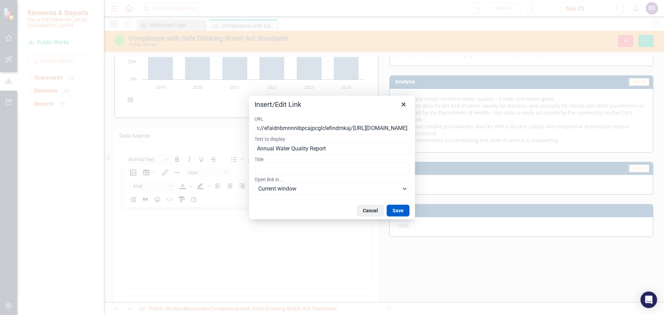 This screenshot has width=664, height=315. What do you see at coordinates (332, 139) in the screenshot?
I see `label: Text to display` at bounding box center [332, 139].